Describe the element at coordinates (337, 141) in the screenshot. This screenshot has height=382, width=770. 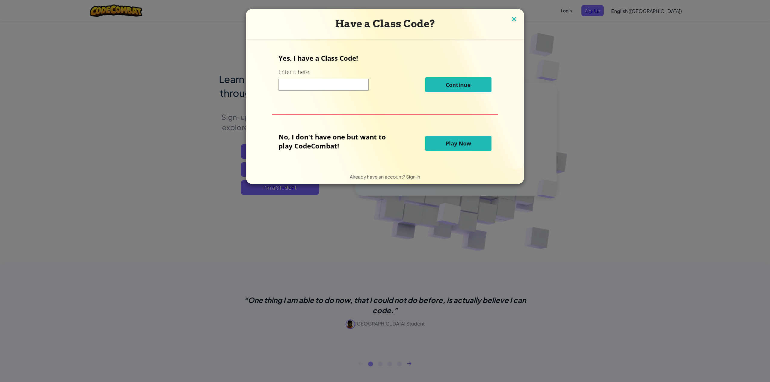
I see `p: No, I don't have one but want to play CodeCombat!` at that location.